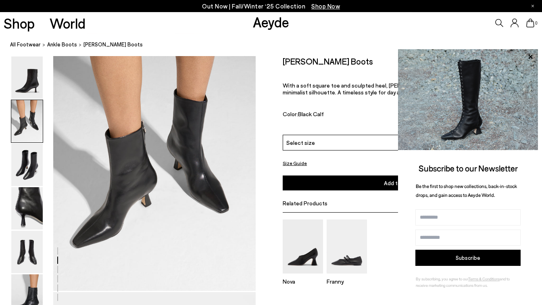 This screenshot has height=305, width=542. What do you see at coordinates (325, 6) in the screenshot?
I see `span: Navigate to /collections/new-in` at bounding box center [325, 6].